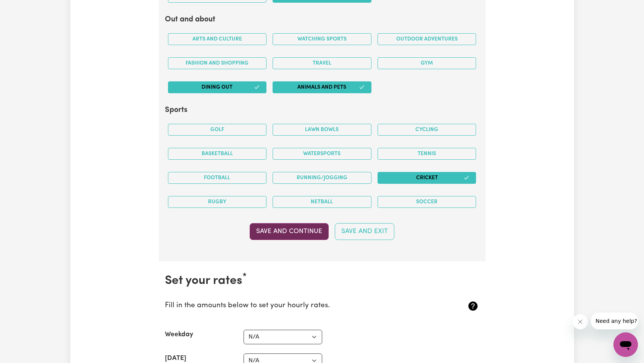 This screenshot has width=644, height=363. What do you see at coordinates (427, 178) in the screenshot?
I see `button: Cricket` at bounding box center [427, 178].